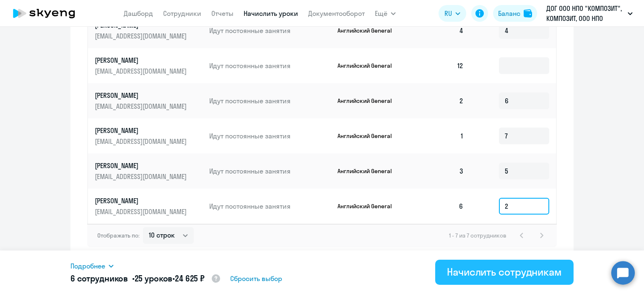  I want to click on span: Подробнее, so click(87, 266).